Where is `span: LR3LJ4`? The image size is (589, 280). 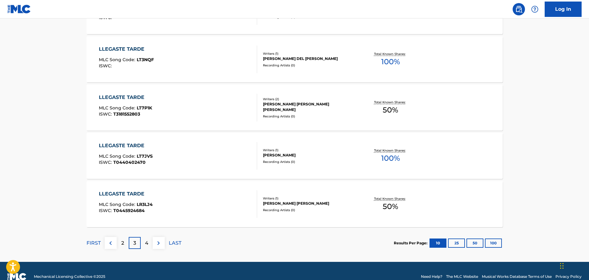 span: LR3LJ4 is located at coordinates (145, 205).